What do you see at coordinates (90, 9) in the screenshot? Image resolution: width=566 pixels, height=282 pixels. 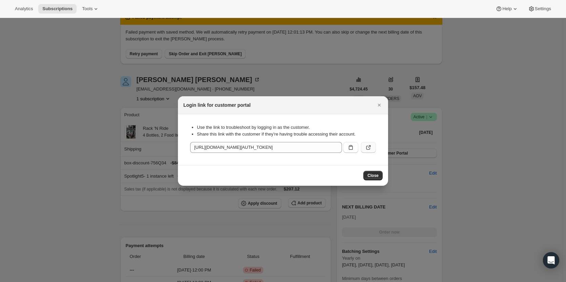 I see `button: Tools` at bounding box center [90, 9].